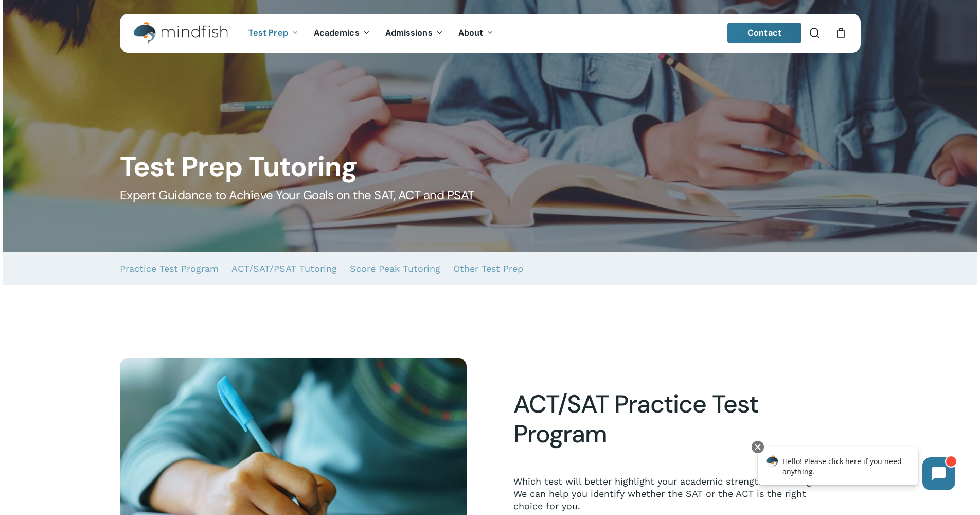  What do you see at coordinates (764, 33) in the screenshot?
I see `a: Contact` at bounding box center [764, 33].